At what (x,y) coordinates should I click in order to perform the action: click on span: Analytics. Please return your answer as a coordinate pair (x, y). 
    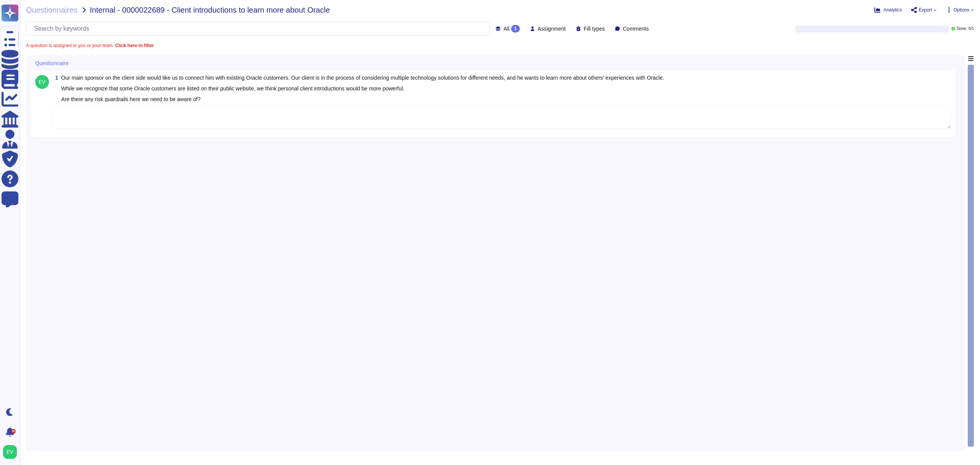
    Looking at the image, I should click on (893, 10).